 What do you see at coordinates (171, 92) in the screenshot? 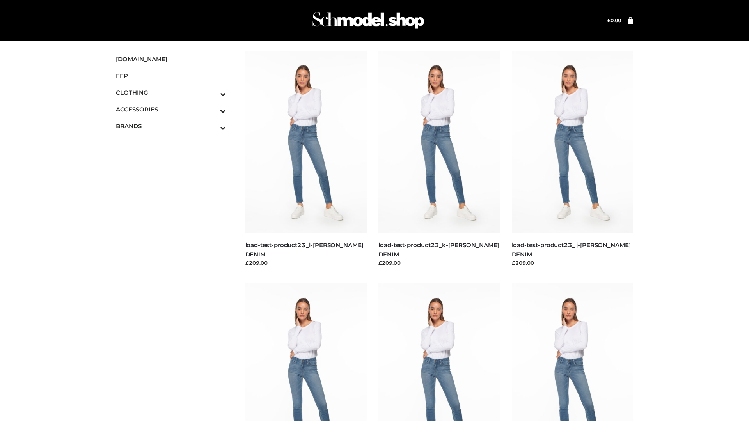
I see `a: CLOTHINGToggle Submenu` at bounding box center [171, 92].